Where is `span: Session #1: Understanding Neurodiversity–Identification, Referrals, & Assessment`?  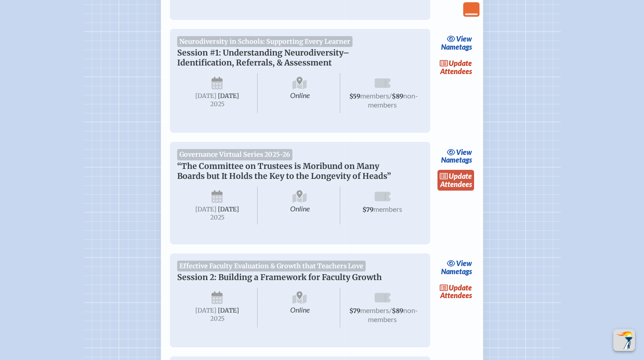 span: Session #1: Understanding Neurodiversity–Identification, Referrals, & Assessment is located at coordinates (263, 58).